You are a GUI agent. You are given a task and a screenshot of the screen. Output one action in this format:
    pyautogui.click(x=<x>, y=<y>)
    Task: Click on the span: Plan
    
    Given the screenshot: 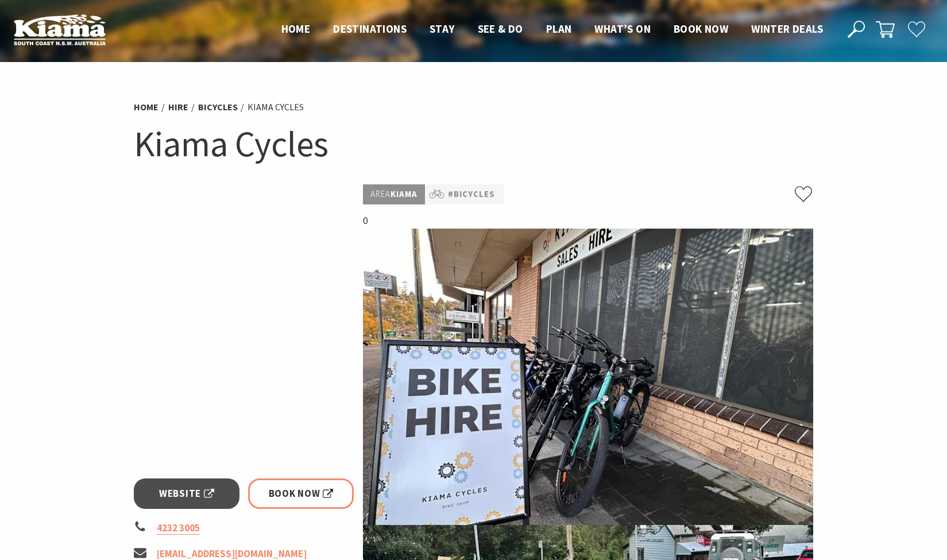 What is the action you would take?
    pyautogui.click(x=559, y=29)
    